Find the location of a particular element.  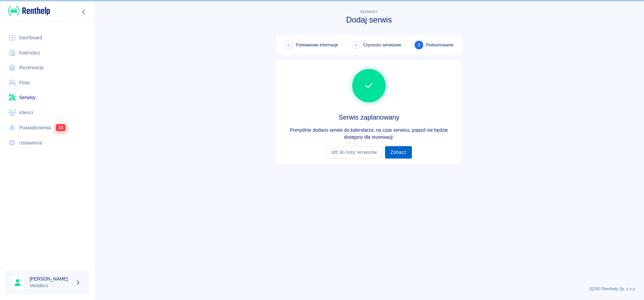

button: Zwiń nawigację is located at coordinates (84, 12).